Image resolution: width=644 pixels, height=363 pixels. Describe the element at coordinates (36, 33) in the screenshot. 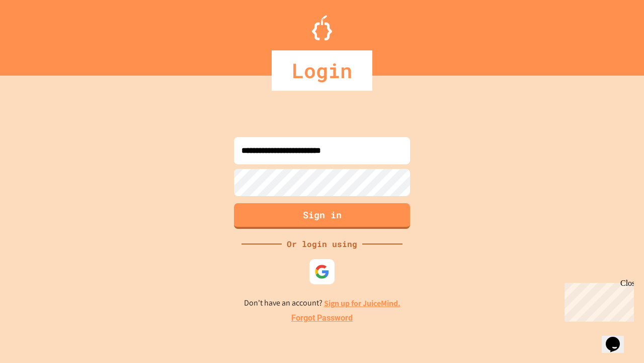

I see `div: Chat with us now!Close` at that location.